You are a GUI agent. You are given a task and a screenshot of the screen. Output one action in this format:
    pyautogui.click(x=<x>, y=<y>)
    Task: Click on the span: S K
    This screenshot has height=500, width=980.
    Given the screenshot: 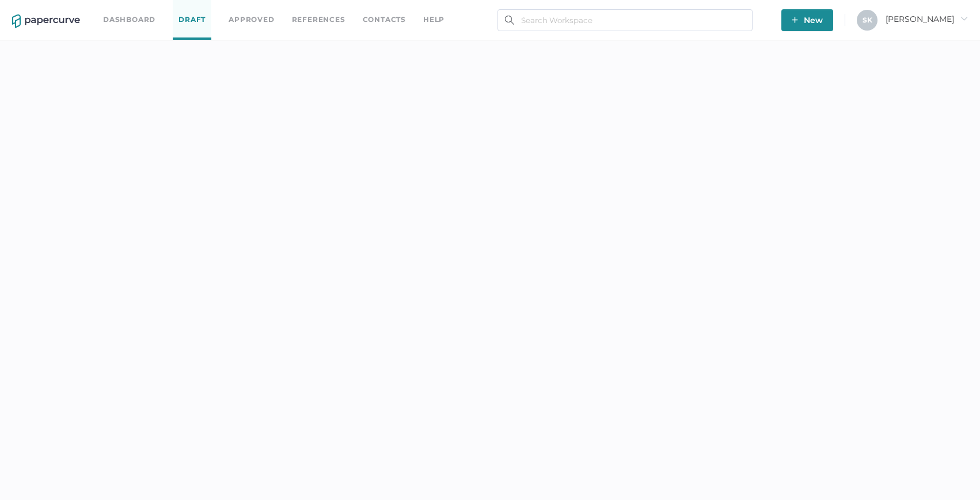 What is the action you would take?
    pyautogui.click(x=867, y=19)
    